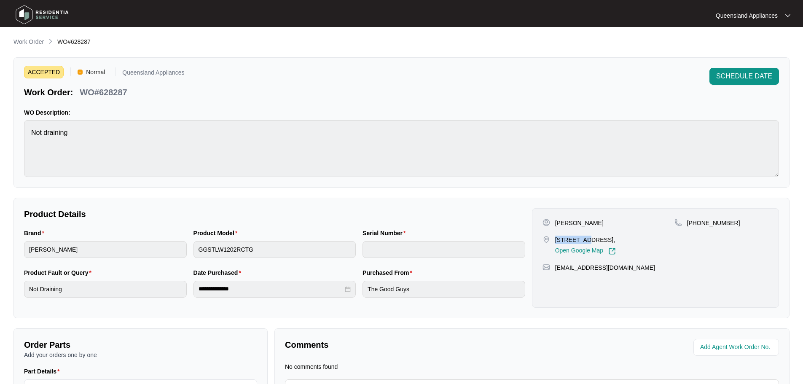 Image resolution: width=803 pixels, height=384 pixels. What do you see at coordinates (275, 250) in the screenshot?
I see `input: Product Model` at bounding box center [275, 250].